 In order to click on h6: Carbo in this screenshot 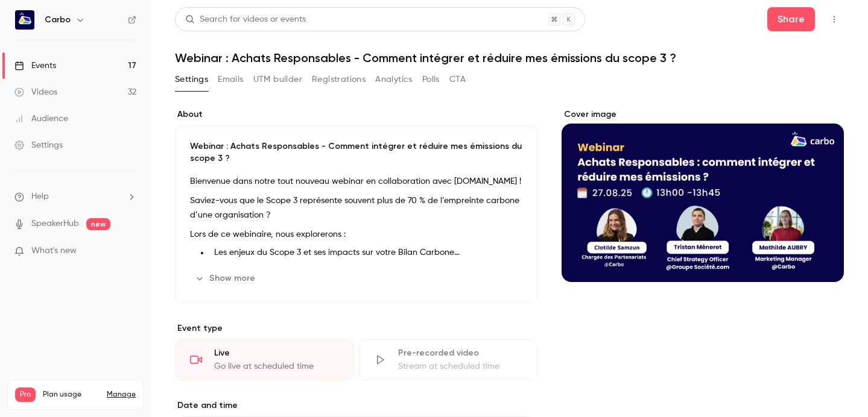, I will do `click(57, 20)`.